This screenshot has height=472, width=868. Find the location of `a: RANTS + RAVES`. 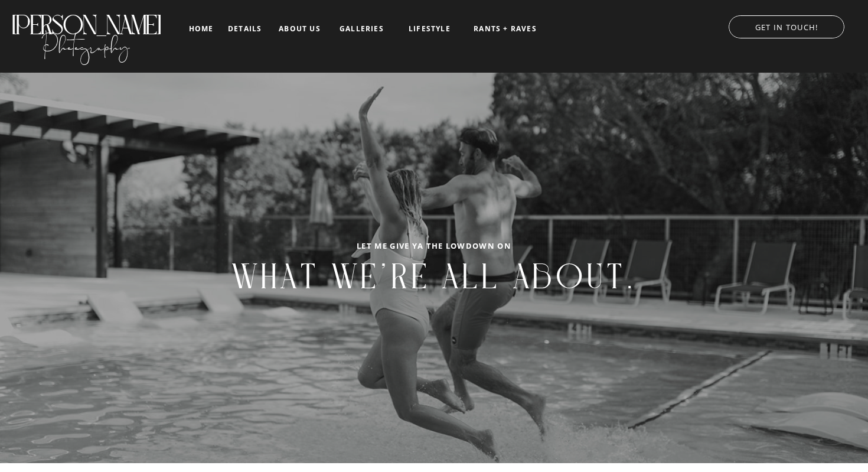

a: RANTS + RAVES is located at coordinates (505, 29).